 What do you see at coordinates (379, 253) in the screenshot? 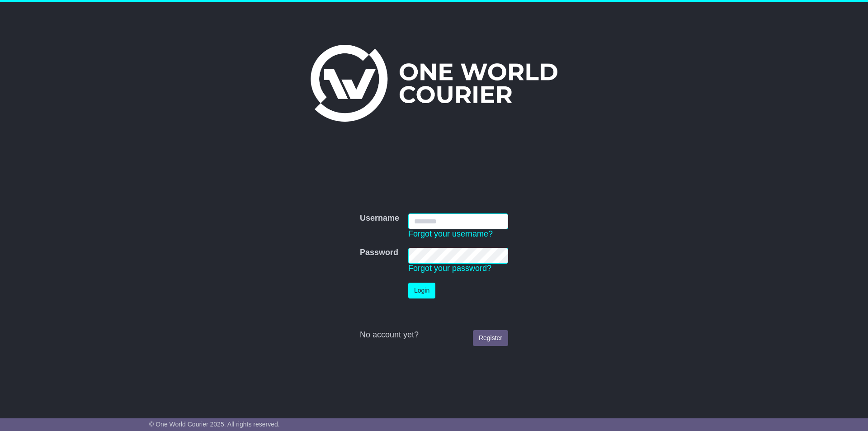
I see `label: Password` at bounding box center [379, 253].